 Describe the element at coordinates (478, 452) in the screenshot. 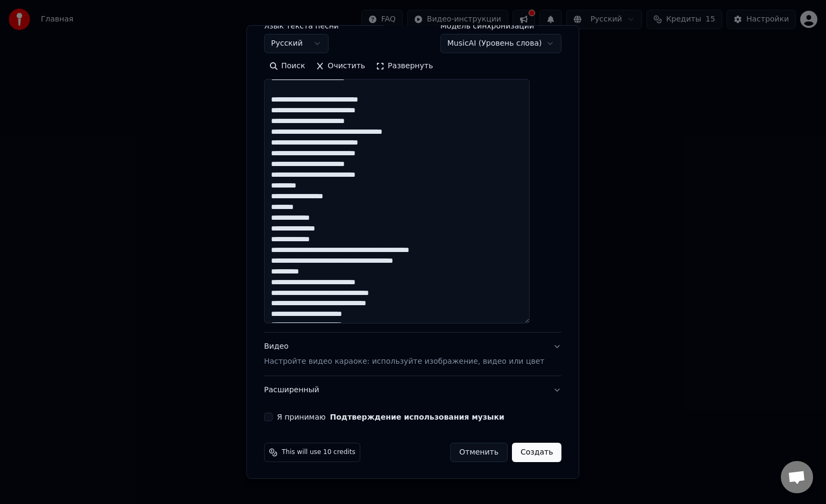

I see `button: Отменить` at that location.